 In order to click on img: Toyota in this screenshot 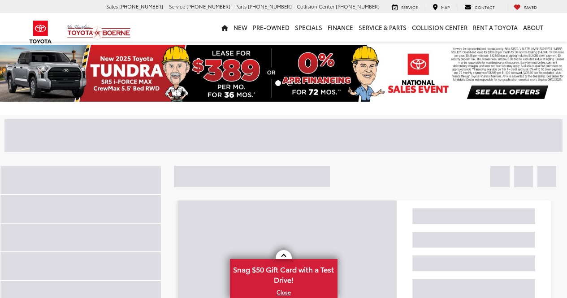, I will do `click(40, 32)`.